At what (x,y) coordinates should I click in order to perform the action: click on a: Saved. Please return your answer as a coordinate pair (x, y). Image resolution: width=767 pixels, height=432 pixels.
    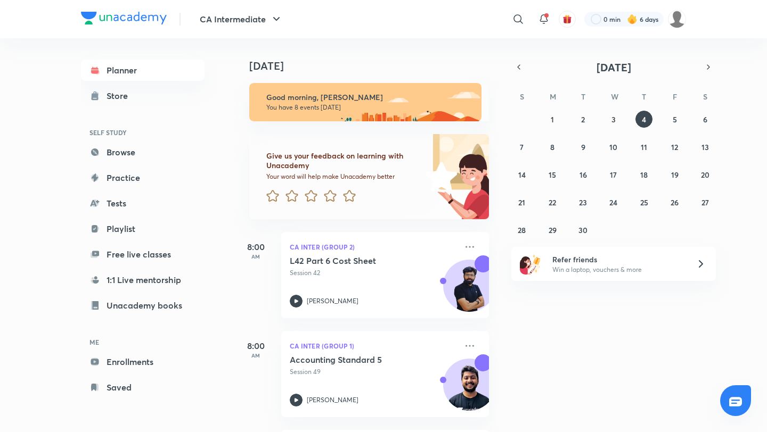
    Looking at the image, I should click on (143, 388).